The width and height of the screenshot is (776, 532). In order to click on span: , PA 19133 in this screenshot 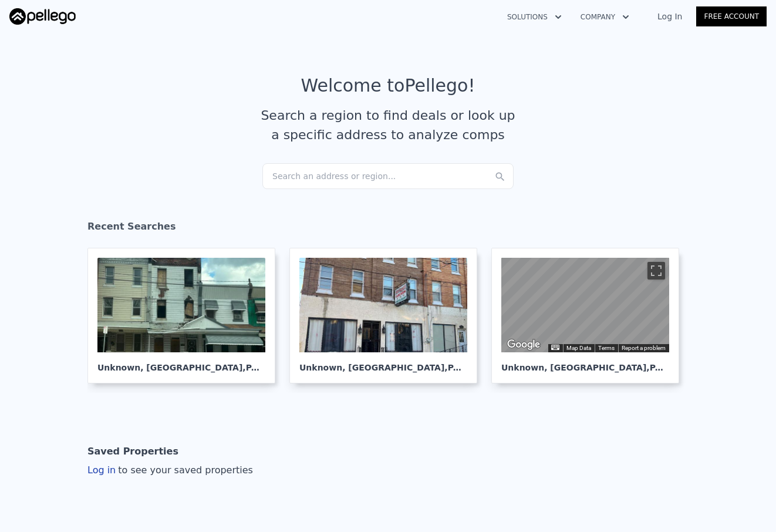, I will do `click(669, 367)`.